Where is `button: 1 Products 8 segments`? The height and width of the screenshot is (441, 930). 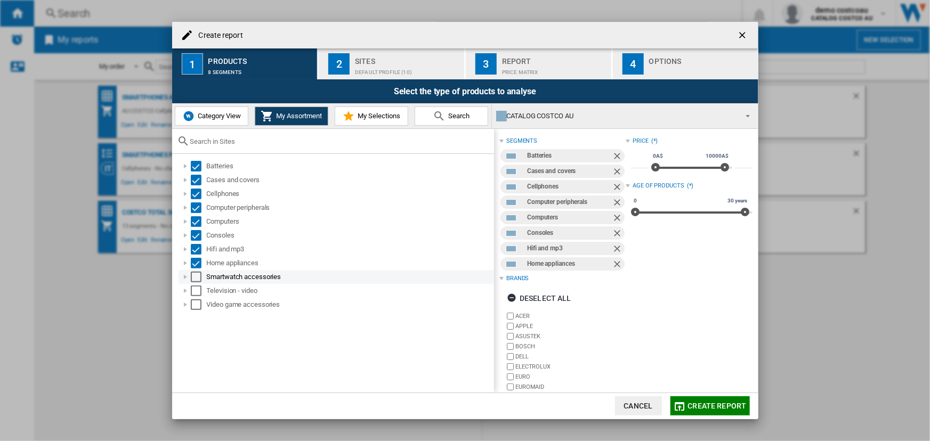
button: 1 Products 8 segments is located at coordinates (245, 64).